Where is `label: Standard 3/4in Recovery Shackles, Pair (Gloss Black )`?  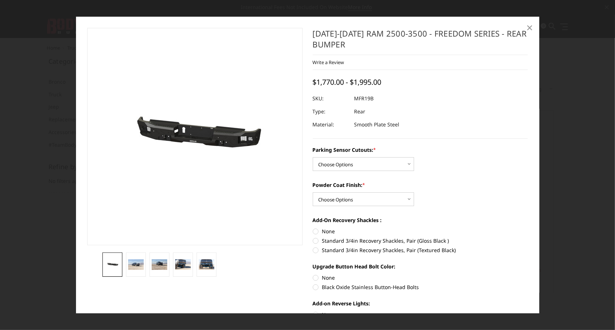
label: Standard 3/4in Recovery Shackles, Pair (Gloss Black ) is located at coordinates (420, 240).